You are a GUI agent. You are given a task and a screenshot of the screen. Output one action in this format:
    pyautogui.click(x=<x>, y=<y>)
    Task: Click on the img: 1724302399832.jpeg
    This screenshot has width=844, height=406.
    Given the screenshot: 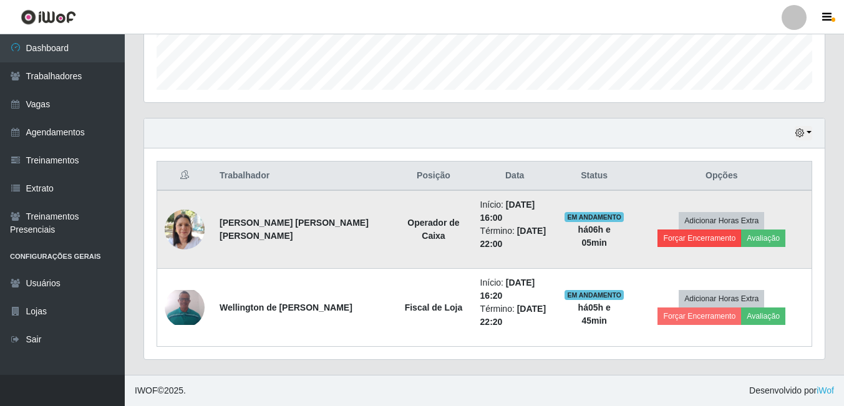 What is the action you would take?
    pyautogui.click(x=185, y=308)
    